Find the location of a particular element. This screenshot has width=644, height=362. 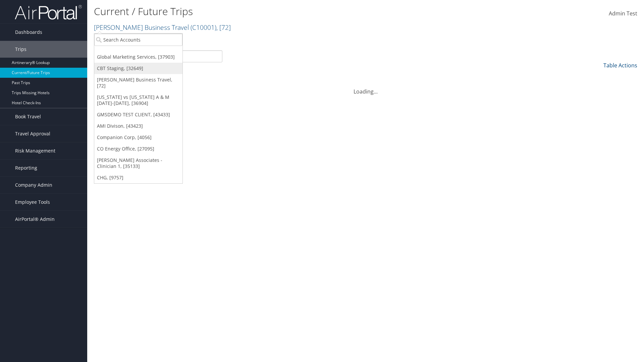

a: Admin Test is located at coordinates (624, 14).